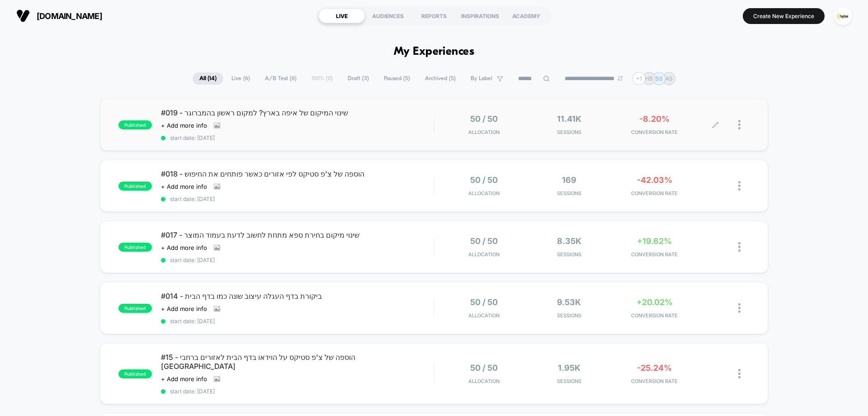 The image size is (868, 416). I want to click on span: Archived ( 5 ), so click(440, 79).